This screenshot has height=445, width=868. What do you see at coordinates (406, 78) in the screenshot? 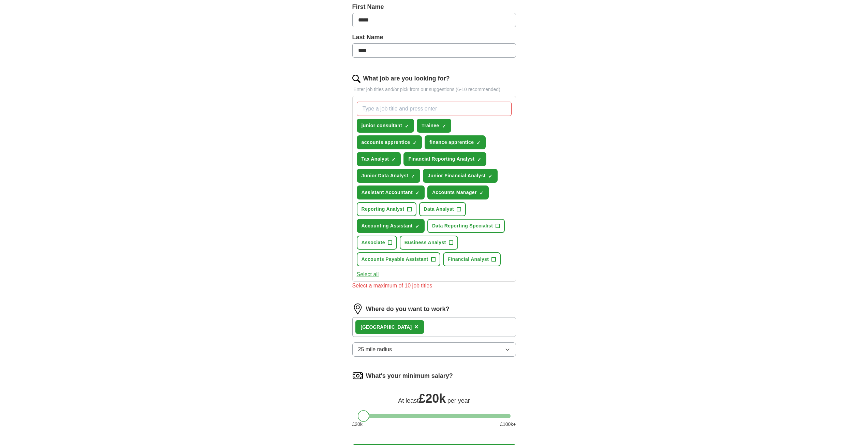
I see `label: What job are you looking for?` at bounding box center [406, 78].